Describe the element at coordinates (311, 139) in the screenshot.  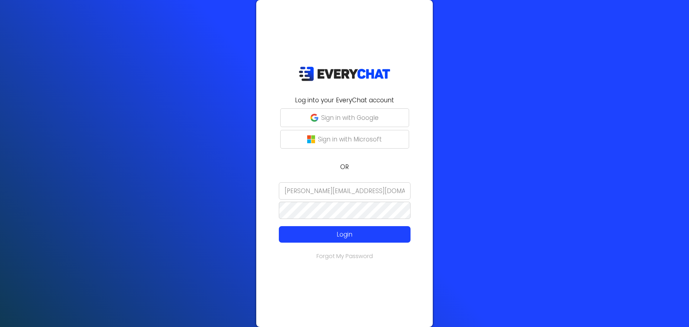
I see `img: microsoft-logo.png` at that location.